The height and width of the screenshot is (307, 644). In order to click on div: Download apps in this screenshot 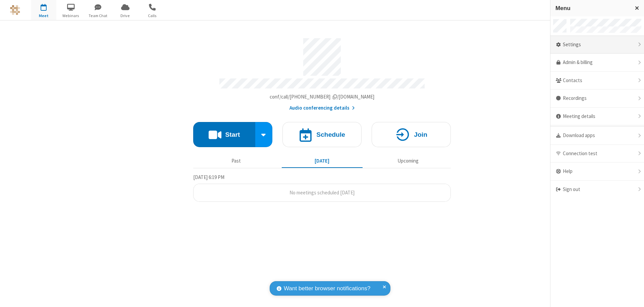, I will do `click(597, 136)`.